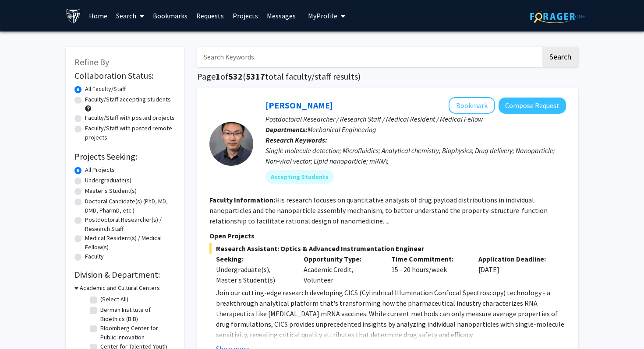 This screenshot has width=644, height=349. What do you see at coordinates (114, 299) in the screenshot?
I see `label: (Select All)` at bounding box center [114, 299].